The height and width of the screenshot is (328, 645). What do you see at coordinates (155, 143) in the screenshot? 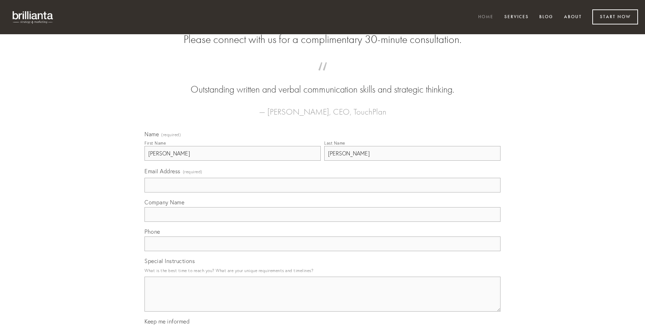
I see `div: First Name` at bounding box center [155, 143].